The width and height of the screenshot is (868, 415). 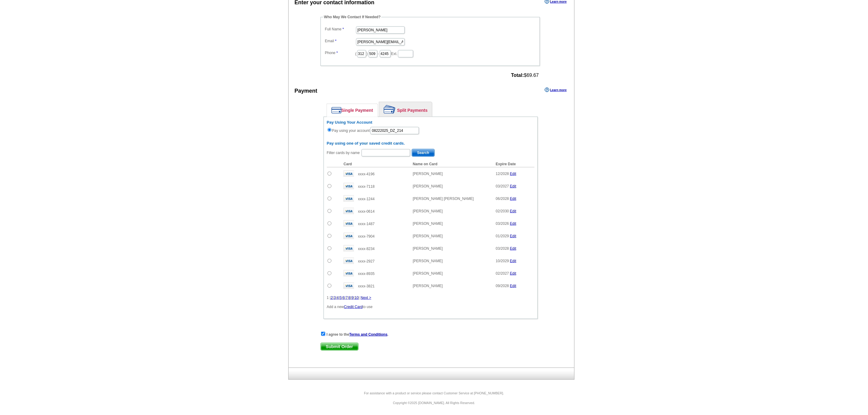 I want to click on legend: Who May We Contact If Needed?, so click(x=353, y=17).